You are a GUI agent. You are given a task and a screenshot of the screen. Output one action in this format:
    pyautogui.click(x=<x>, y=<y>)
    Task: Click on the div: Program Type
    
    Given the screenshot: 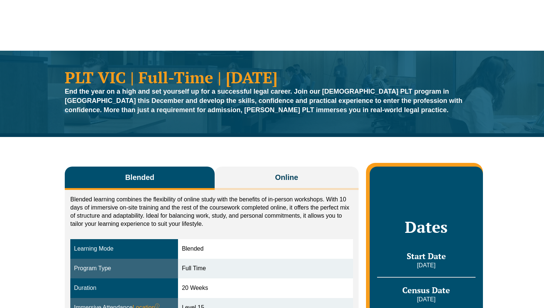 What is the action you would take?
    pyautogui.click(x=124, y=268)
    